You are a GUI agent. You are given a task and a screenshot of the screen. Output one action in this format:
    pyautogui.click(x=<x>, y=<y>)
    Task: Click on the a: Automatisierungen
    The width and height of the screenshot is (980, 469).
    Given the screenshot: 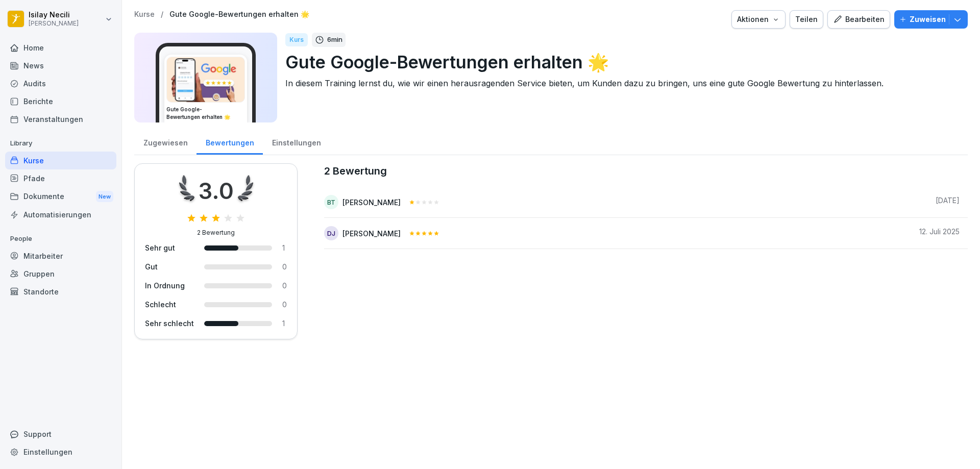 What is the action you would take?
    pyautogui.click(x=60, y=214)
    